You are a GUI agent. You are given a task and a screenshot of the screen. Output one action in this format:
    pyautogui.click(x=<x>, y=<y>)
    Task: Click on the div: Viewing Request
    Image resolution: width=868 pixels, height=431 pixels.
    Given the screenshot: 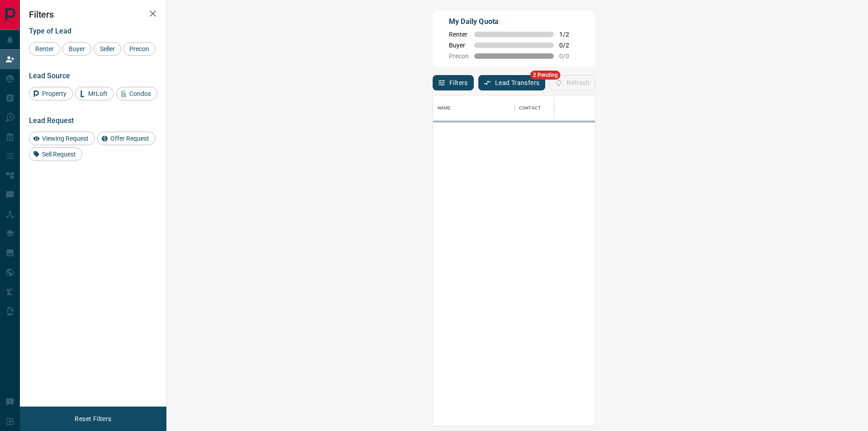 What is the action you would take?
    pyautogui.click(x=62, y=139)
    